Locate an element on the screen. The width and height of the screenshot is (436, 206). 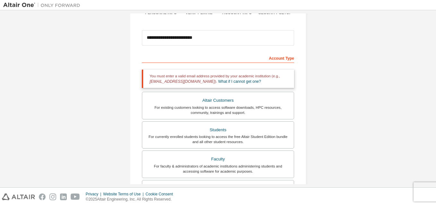
div: For faculty & administrators of academic institutions administering students and accessing softwa... is located at coordinates (218, 169).